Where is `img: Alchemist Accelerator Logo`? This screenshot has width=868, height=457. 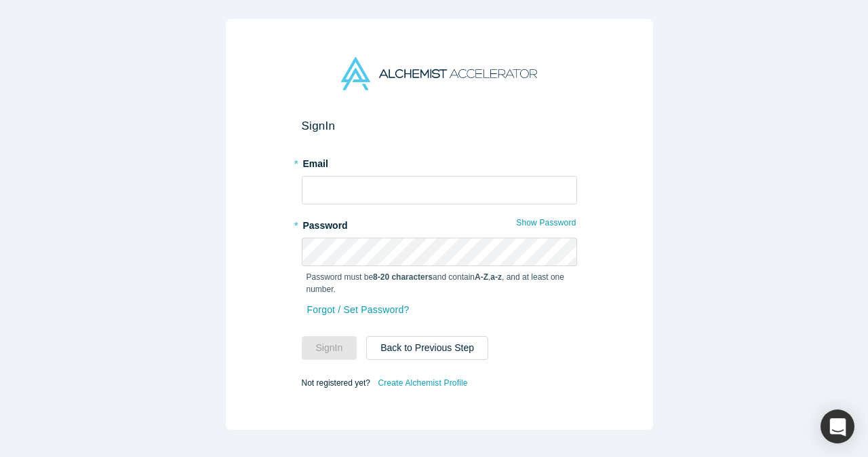 img: Alchemist Accelerator Logo is located at coordinates (439, 73).